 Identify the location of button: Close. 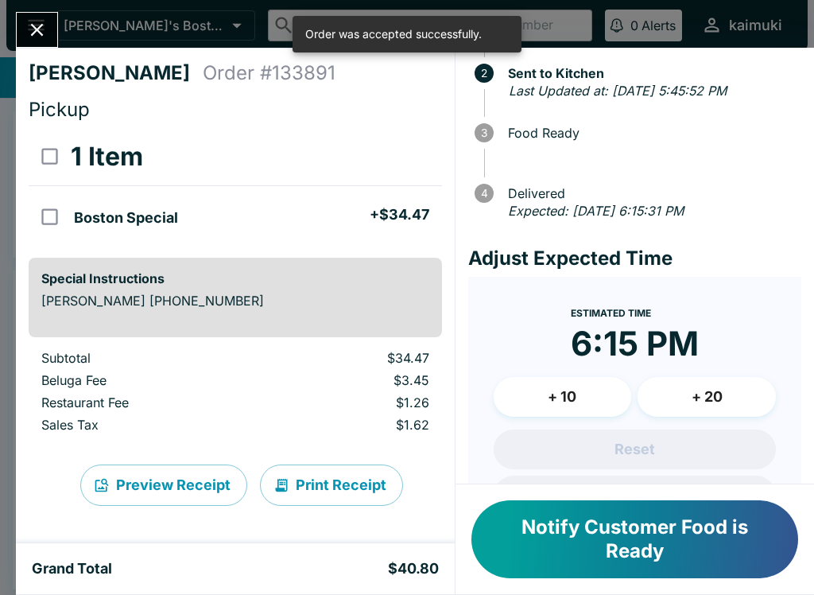
(37, 29).